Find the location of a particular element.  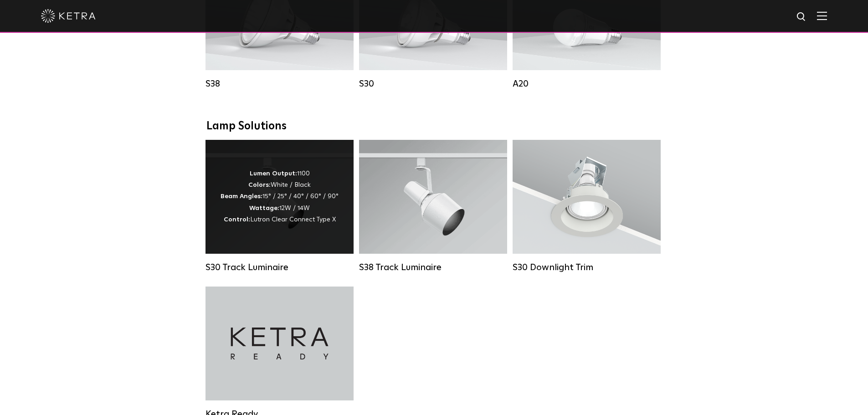

div: S38 is located at coordinates (280, 84).